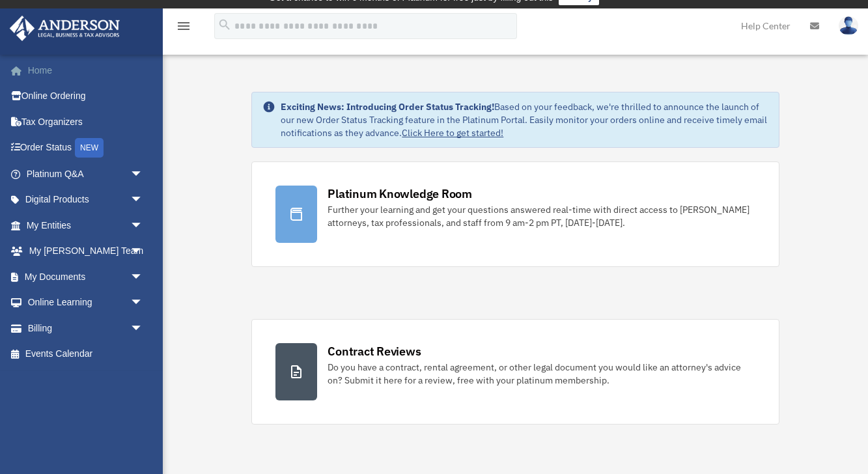  I want to click on i: search, so click(224, 25).